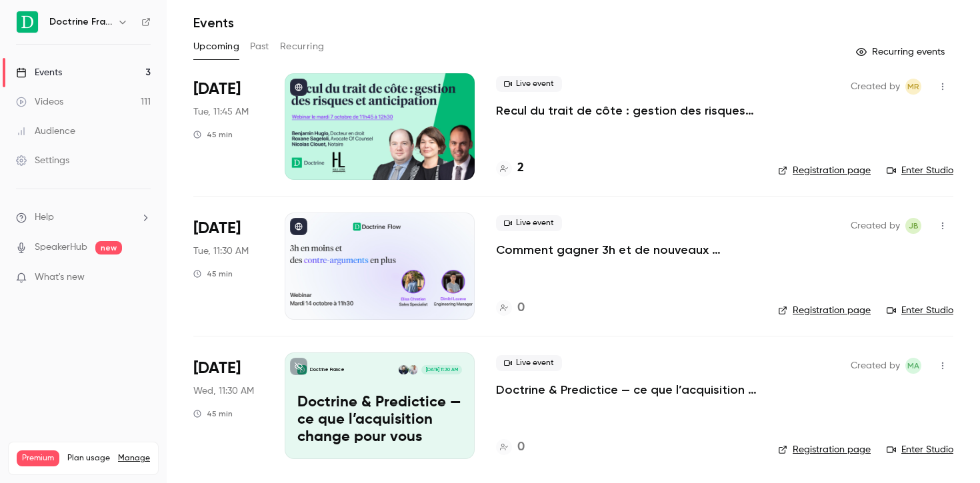 The height and width of the screenshot is (483, 980). What do you see at coordinates (228, 266) in the screenshot?
I see `div: Oct 14 Tue, 11:30 AM (Europe/Paris)` at bounding box center [228, 266].